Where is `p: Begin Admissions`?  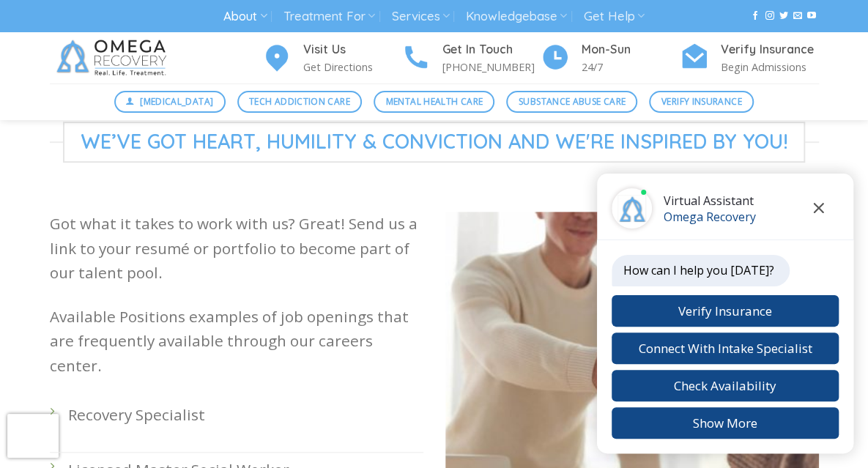 p: Begin Admissions is located at coordinates (770, 66).